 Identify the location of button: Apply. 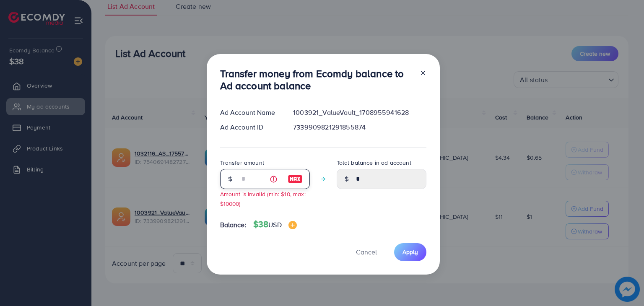
(410, 251).